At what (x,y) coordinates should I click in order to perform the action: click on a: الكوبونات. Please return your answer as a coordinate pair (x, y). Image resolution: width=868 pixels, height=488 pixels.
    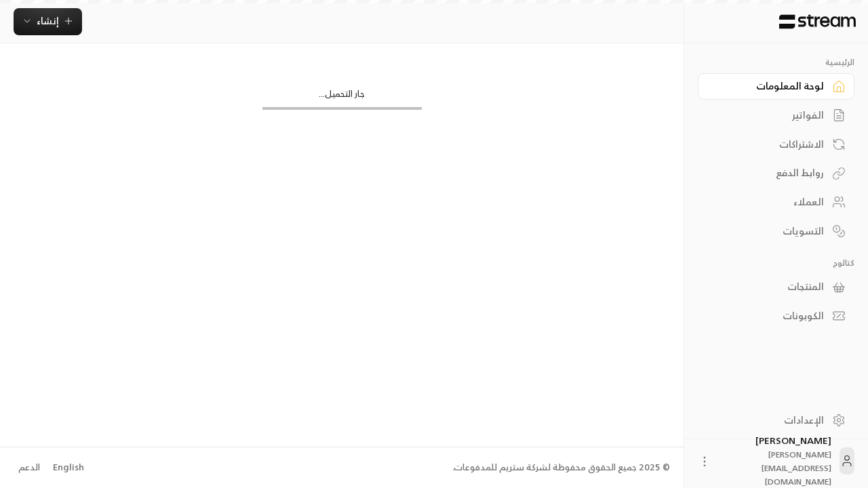
    Looking at the image, I should click on (776, 316).